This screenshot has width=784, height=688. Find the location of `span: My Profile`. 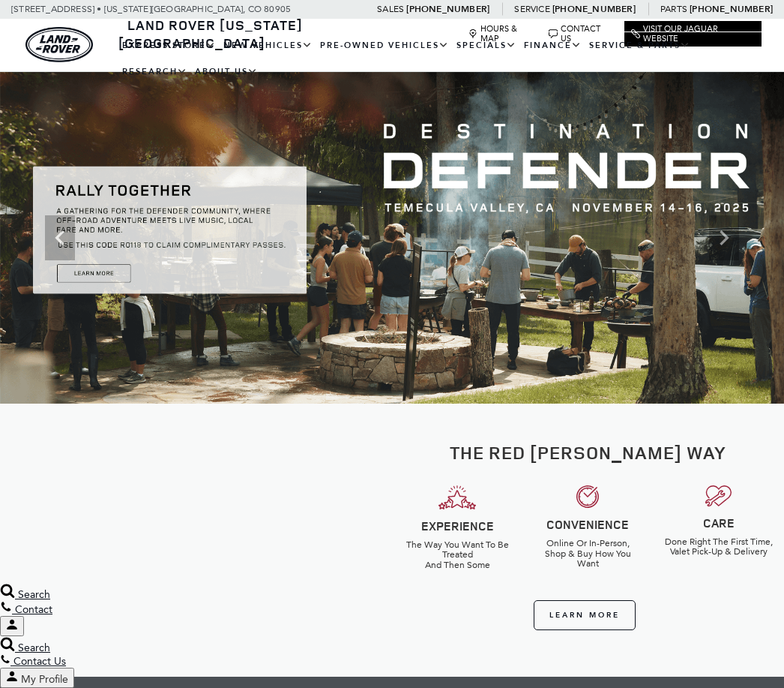

span: My Profile is located at coordinates (44, 679).